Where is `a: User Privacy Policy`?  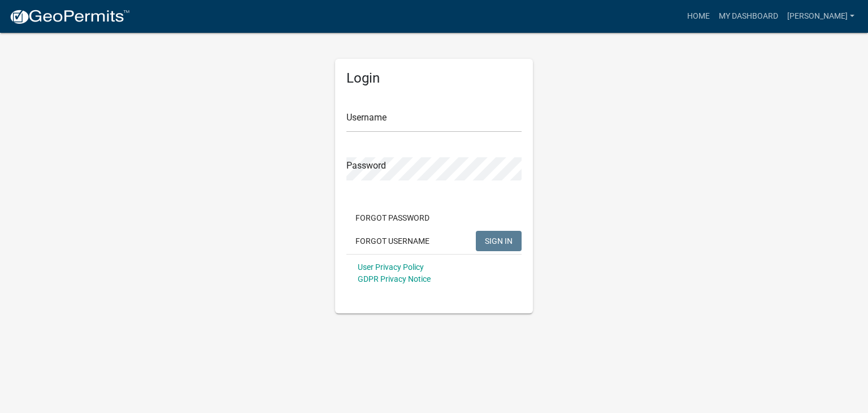
a: User Privacy Policy is located at coordinates (391, 267).